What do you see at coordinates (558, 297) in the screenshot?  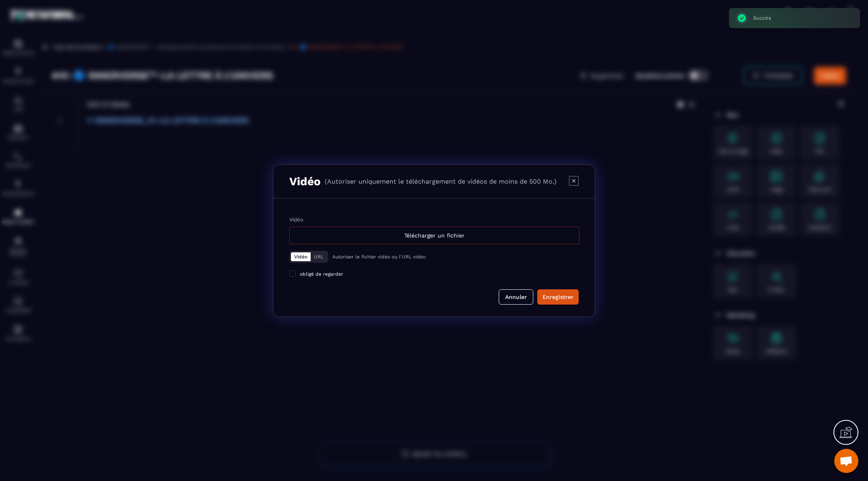 I see `div: Enregistrer` at bounding box center [558, 297].